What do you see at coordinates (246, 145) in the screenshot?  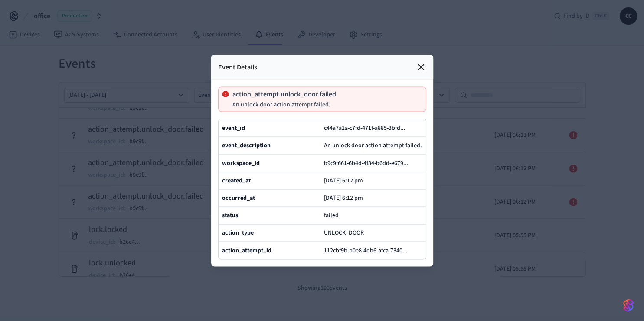 I see `b: event_description` at bounding box center [246, 145].